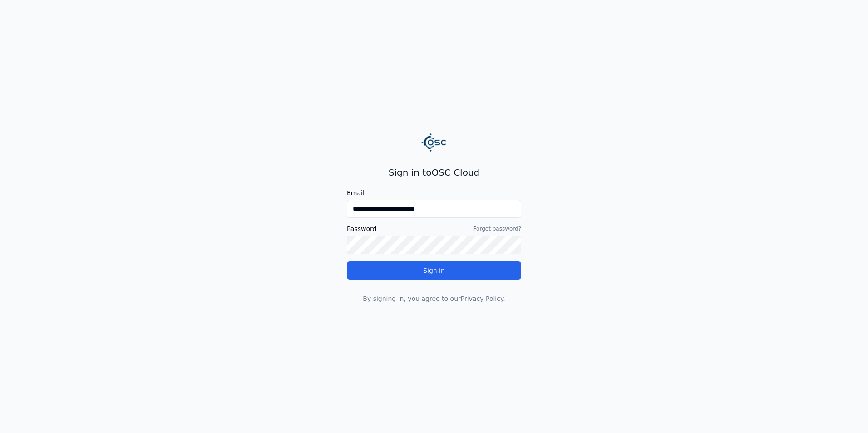 The image size is (868, 433). What do you see at coordinates (482, 299) in the screenshot?
I see `a: Privacy Policy` at bounding box center [482, 299].